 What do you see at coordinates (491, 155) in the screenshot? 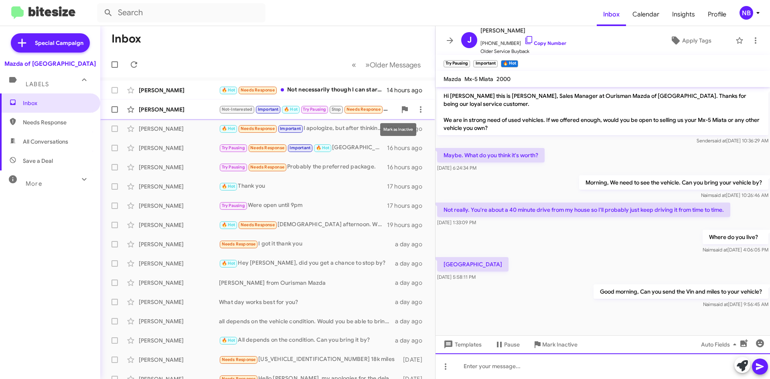
I see `p: Maybe. What do you think it's worth?` at bounding box center [491, 155].